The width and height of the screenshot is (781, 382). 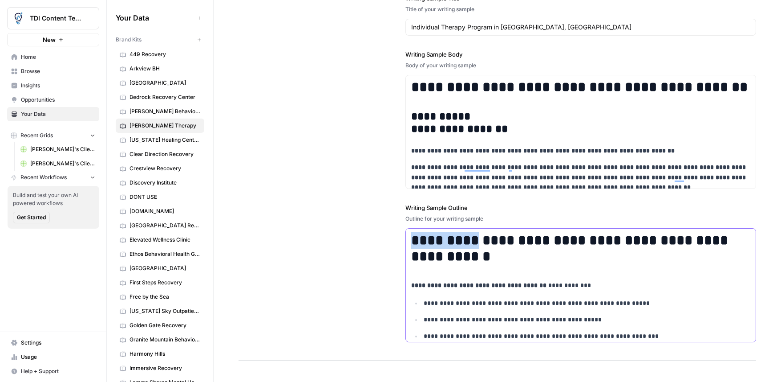 I want to click on span: Opportunities, so click(x=58, y=100).